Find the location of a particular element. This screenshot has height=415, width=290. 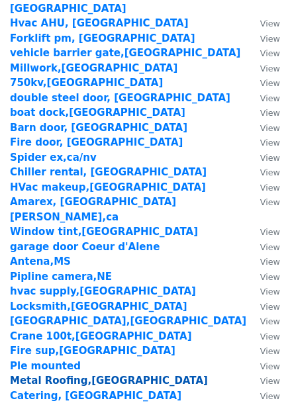

div: Chat Widget is located at coordinates (257, 383).